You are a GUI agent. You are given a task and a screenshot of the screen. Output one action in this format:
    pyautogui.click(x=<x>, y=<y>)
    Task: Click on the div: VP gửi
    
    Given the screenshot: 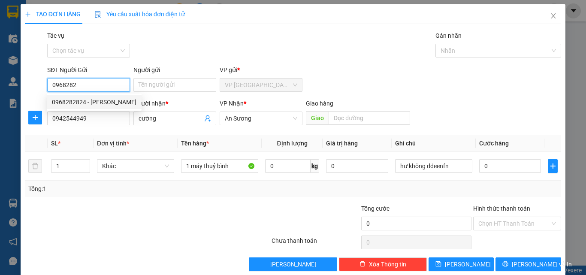 What is the action you would take?
    pyautogui.click(x=261, y=70)
    